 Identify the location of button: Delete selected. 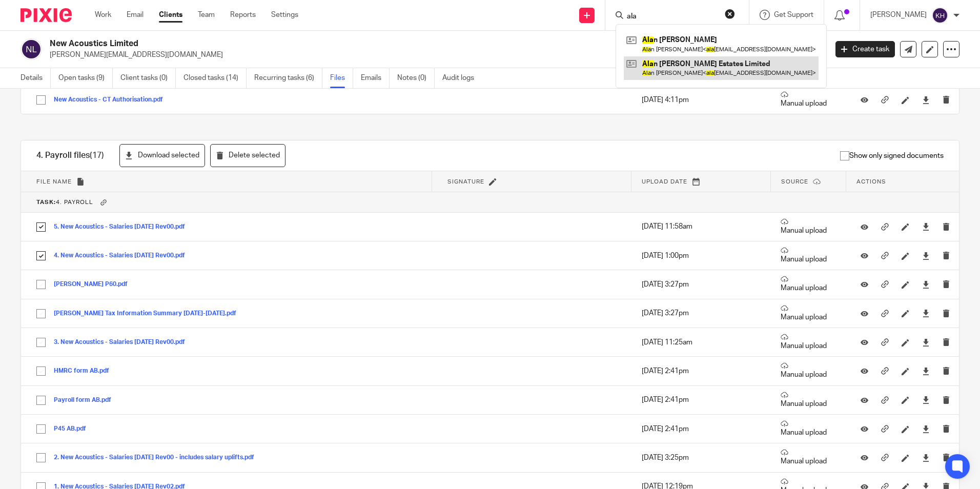
(247, 155).